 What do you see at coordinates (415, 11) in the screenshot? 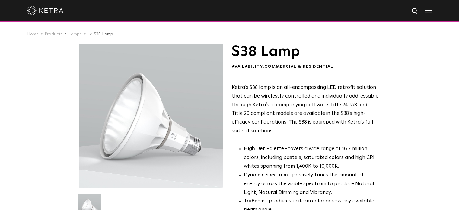
I see `img: search icon` at bounding box center [415, 11].